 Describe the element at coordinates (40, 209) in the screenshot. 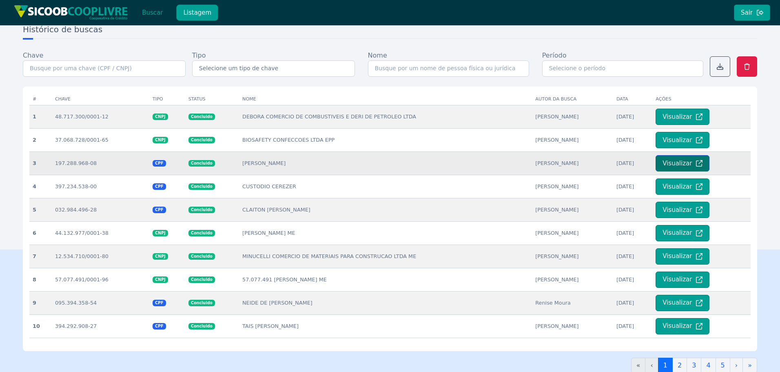

I see `th: 5` at that location.